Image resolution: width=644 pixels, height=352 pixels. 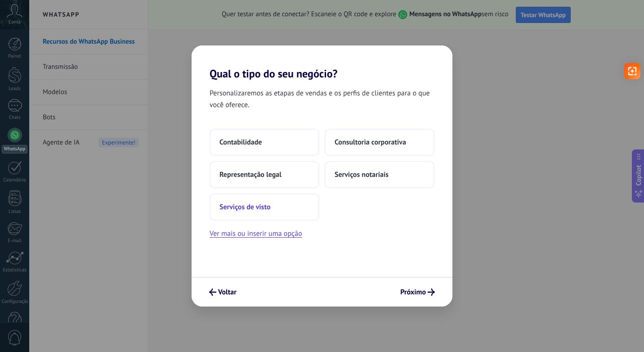 I want to click on button: Consultoria corporativa, so click(x=379, y=142).